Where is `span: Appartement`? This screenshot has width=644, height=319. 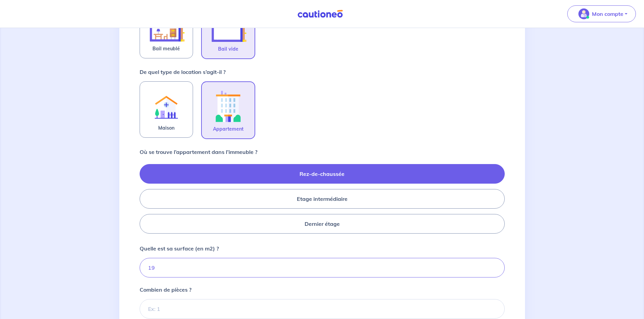
span: Appartement is located at coordinates (228, 129).